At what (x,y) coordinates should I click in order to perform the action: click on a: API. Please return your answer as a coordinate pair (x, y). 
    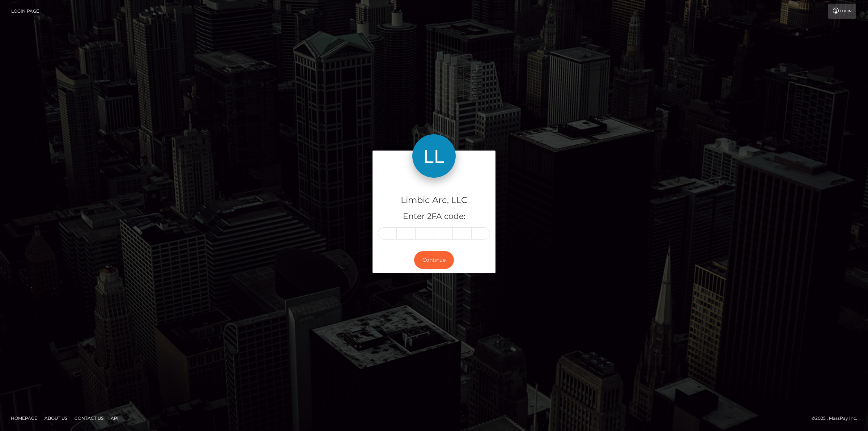
    Looking at the image, I should click on (115, 418).